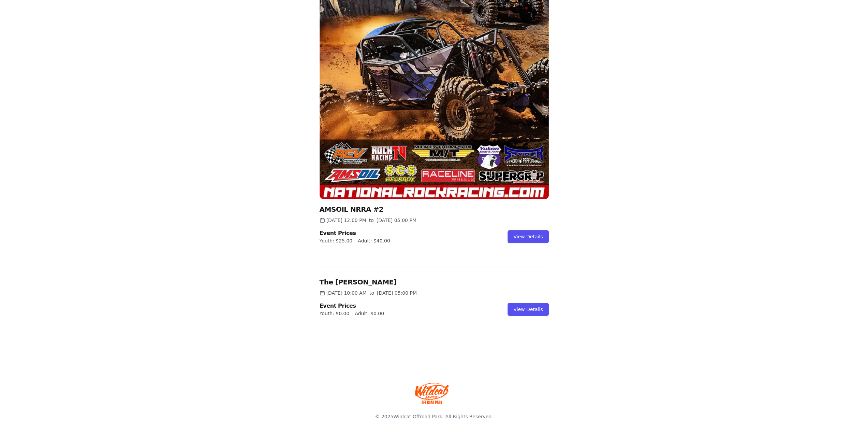 The image size is (868, 434). Describe the element at coordinates (351, 209) in the screenshot. I see `a: AMSOIL NRRA #2` at that location.